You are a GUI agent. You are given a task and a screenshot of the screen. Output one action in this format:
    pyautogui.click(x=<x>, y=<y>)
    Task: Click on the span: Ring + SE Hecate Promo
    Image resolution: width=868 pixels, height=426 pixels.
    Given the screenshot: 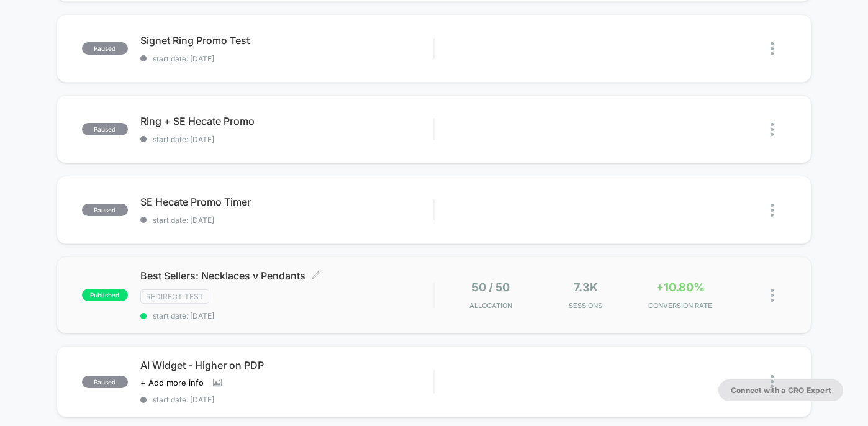 What is the action you would take?
    pyautogui.click(x=287, y=122)
    